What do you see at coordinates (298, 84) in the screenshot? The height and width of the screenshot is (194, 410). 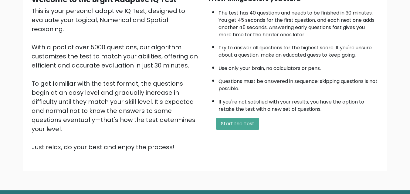 I see `li: Questions must be answered in sequence; skipping questions is not possible.` at bounding box center [298, 84].